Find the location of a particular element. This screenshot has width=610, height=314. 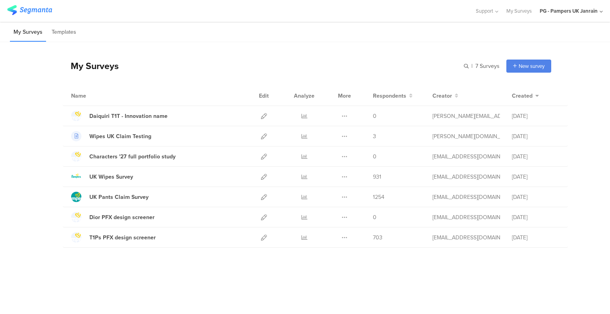

span: 703 is located at coordinates (378, 237).